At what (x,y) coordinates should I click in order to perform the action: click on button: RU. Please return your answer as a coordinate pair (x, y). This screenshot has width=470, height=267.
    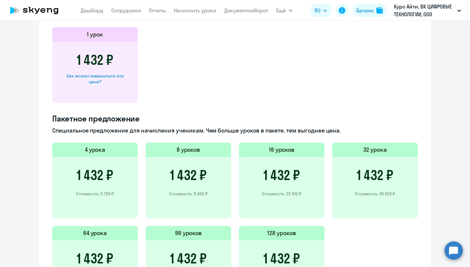
    Looking at the image, I should click on (321, 10).